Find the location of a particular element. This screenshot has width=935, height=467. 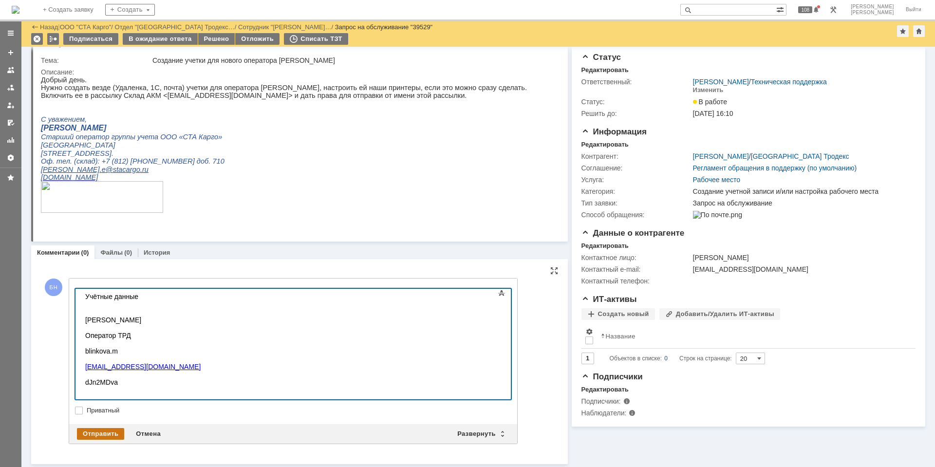

div: Способ обращения: is located at coordinates (636, 215).